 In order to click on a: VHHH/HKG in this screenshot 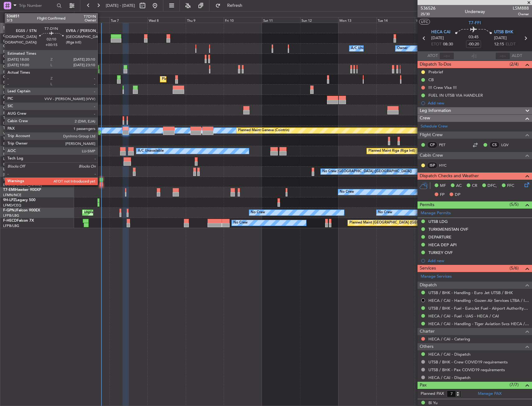, I will do `click(12, 134)`.